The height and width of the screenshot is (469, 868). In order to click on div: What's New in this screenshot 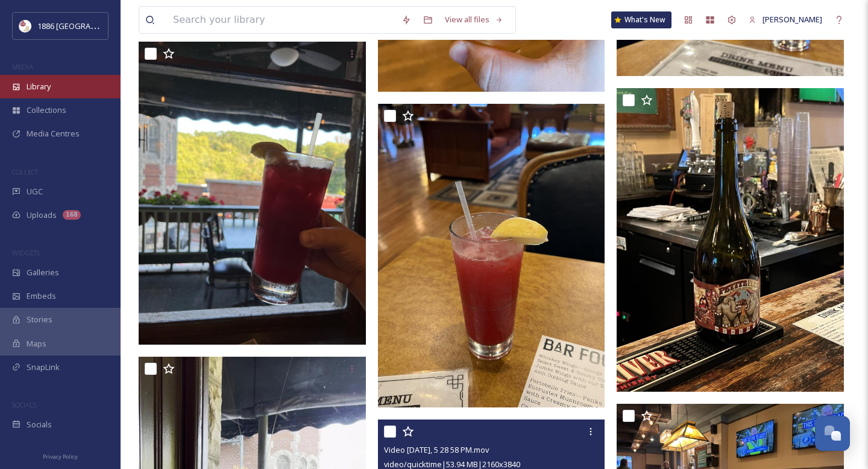, I will do `click(642, 20)`.